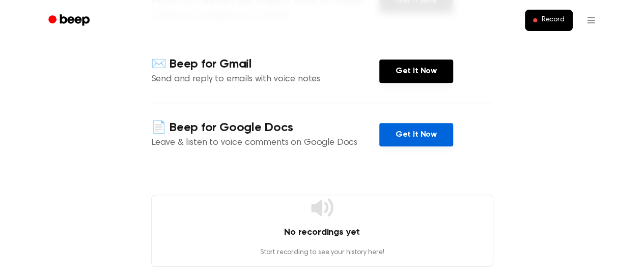  Describe the element at coordinates (322, 252) in the screenshot. I see `p: Start recording to see your history here!` at that location.